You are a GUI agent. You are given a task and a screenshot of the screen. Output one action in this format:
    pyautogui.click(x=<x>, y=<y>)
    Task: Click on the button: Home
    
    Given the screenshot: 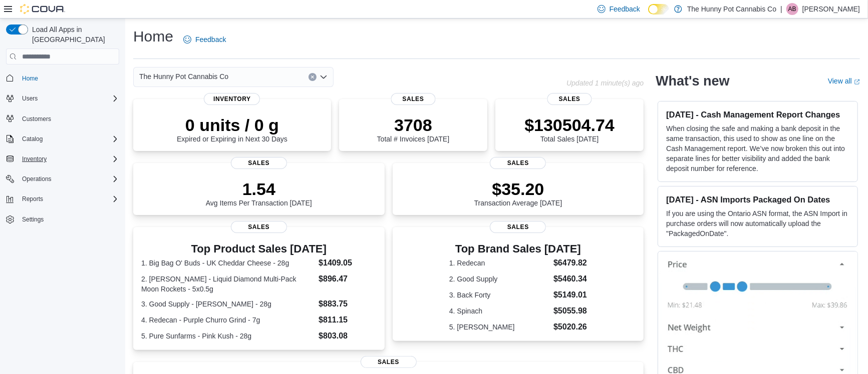 What is the action you would take?
    pyautogui.click(x=62, y=77)
    